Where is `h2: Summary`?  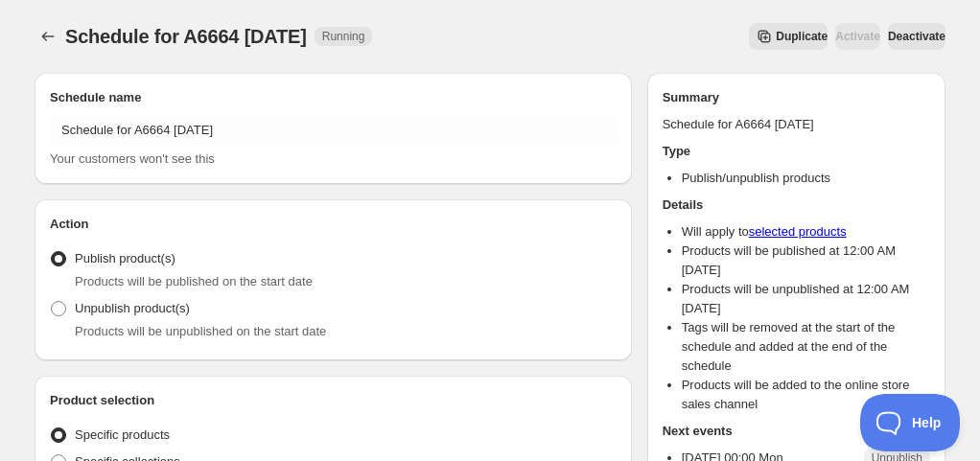
h2: Summary is located at coordinates (796, 98).